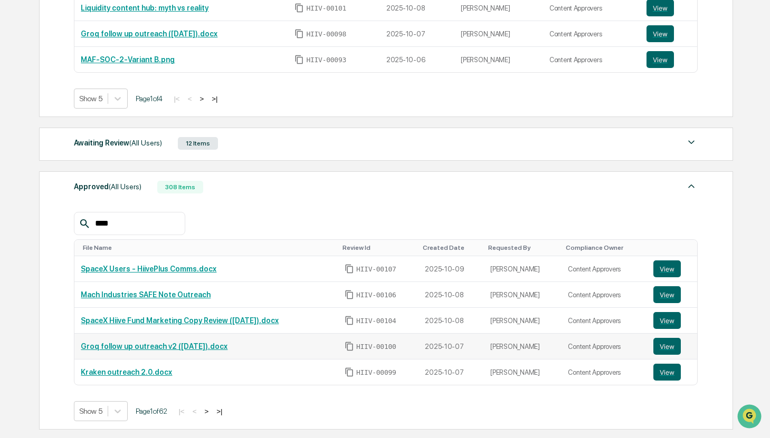 The height and width of the screenshot is (438, 770). I want to click on td: 2025-10-09, so click(451, 269).